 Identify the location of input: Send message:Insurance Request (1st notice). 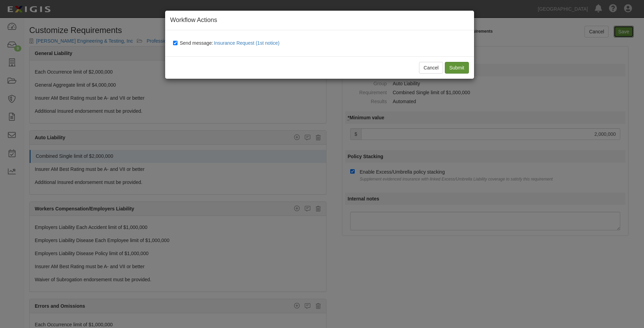
(175, 43).